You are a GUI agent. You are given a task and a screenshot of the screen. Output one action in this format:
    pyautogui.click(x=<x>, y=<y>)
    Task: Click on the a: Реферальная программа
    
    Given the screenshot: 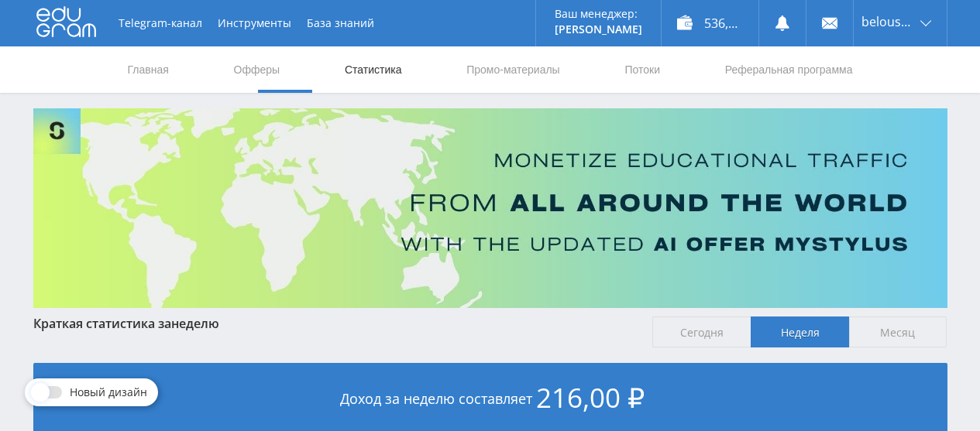 What is the action you would take?
    pyautogui.click(x=789, y=69)
    